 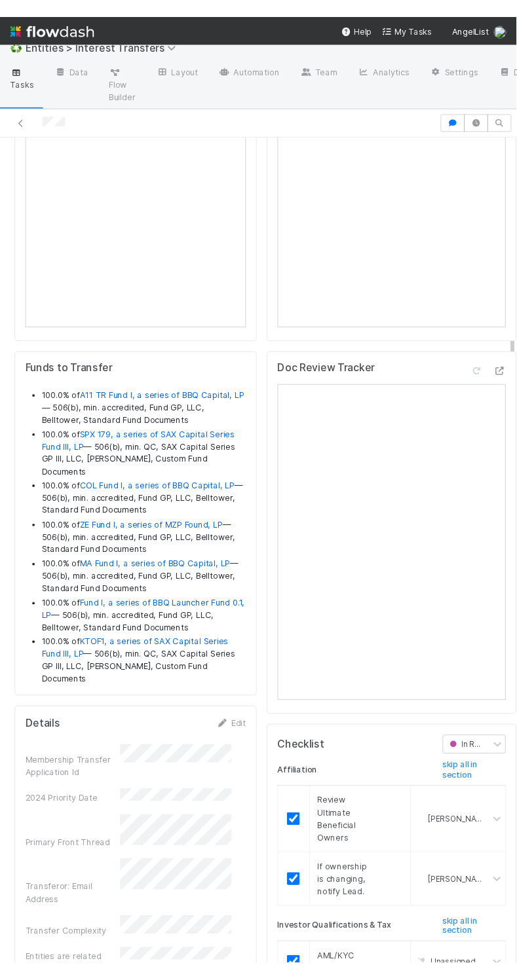 I want to click on span: Tasks, so click(x=23, y=64).